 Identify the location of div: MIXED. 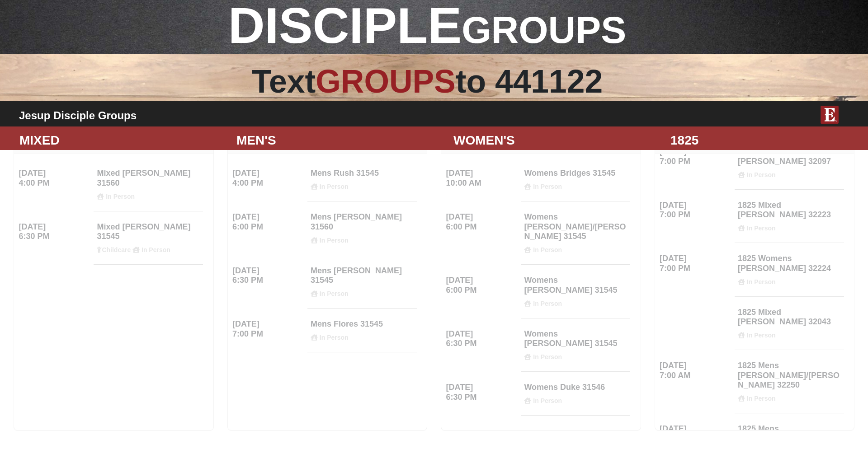
(121, 140).